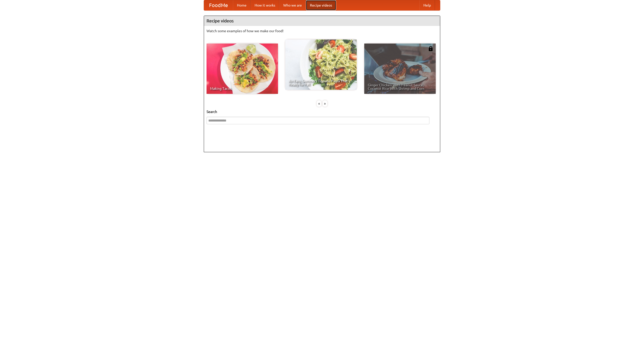  Describe the element at coordinates (322, 31) in the screenshot. I see `p: Watch some examples of how we make our food!` at that location.